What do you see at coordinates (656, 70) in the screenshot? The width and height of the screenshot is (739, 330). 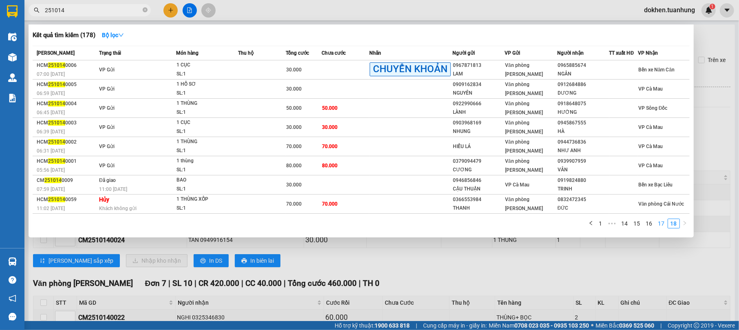 I see `span: Bến xe Năm Căn` at bounding box center [656, 70].